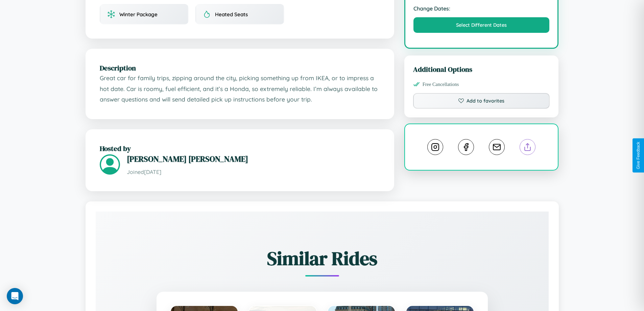  I want to click on span: Heated Seats, so click(231, 14).